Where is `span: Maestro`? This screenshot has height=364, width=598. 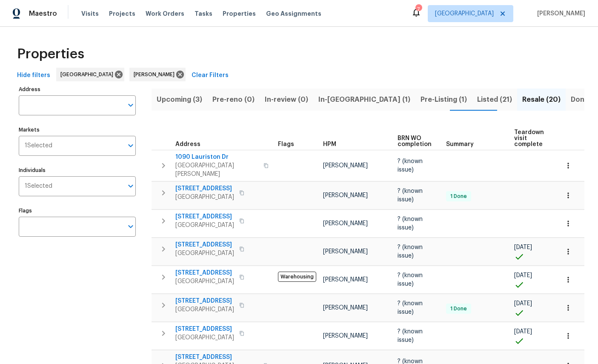 span: Maestro is located at coordinates (43, 14).